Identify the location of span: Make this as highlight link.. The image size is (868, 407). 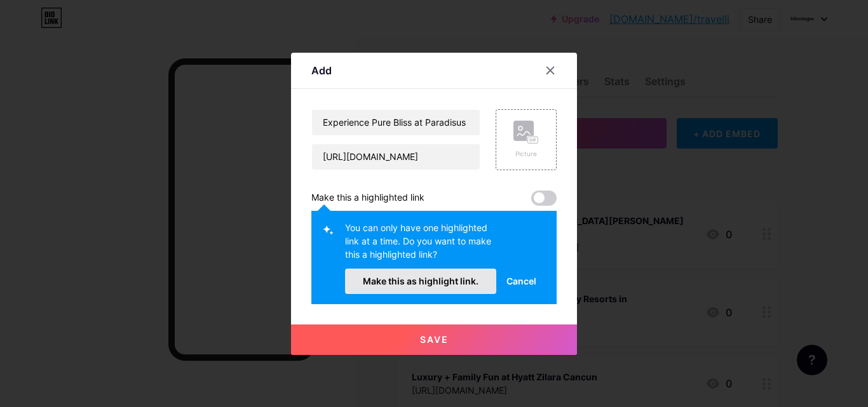
(421, 280).